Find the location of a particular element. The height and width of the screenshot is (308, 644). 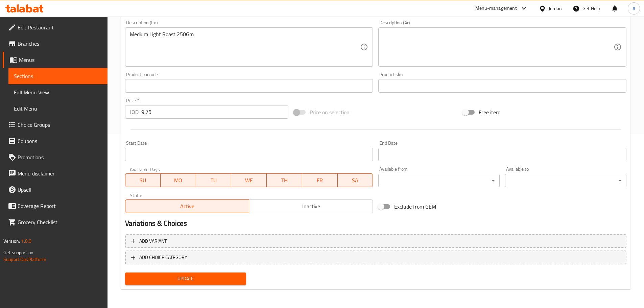

span: Update is located at coordinates (186, 278).